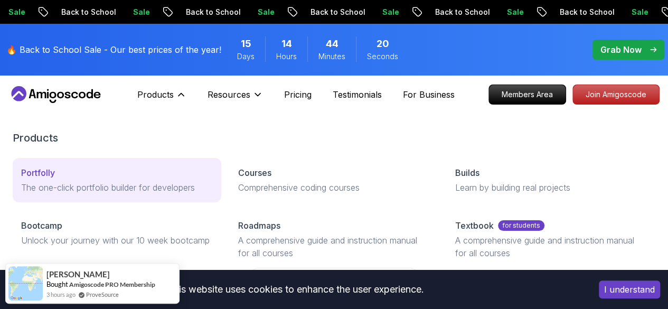 The height and width of the screenshot is (309, 668). Describe the element at coordinates (114, 50) in the screenshot. I see `p: 🔥 Back to School Sale - Our best prices of the year!` at that location.